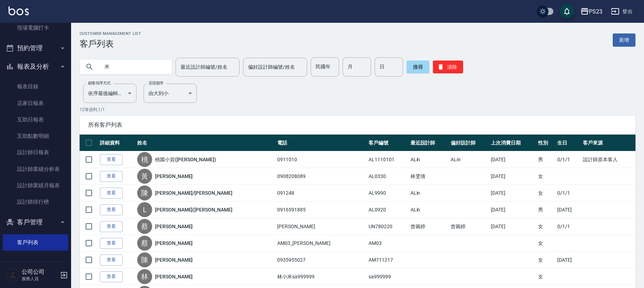  What do you see at coordinates (145, 277) in the screenshot?
I see `div: 林` at bounding box center [145, 277].